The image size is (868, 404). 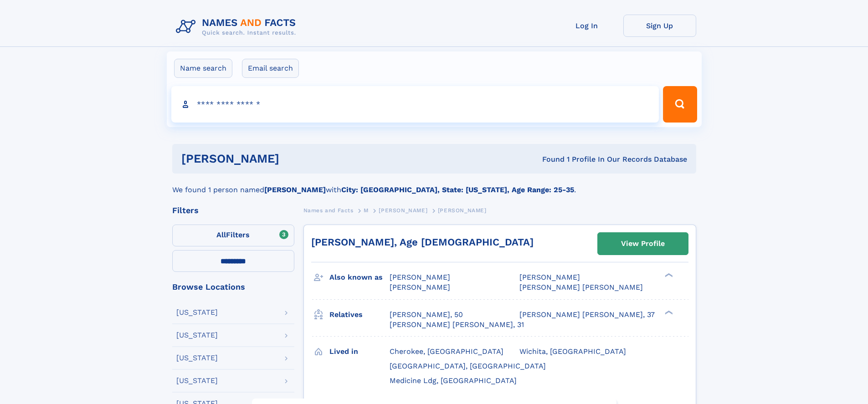 What do you see at coordinates (238, 27) in the screenshot?
I see `img: Logo Names and Facts` at bounding box center [238, 27].